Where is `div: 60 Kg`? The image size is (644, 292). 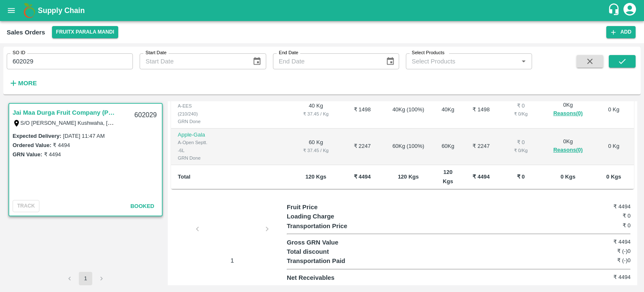 div: 60 Kg is located at coordinates (448, 146).